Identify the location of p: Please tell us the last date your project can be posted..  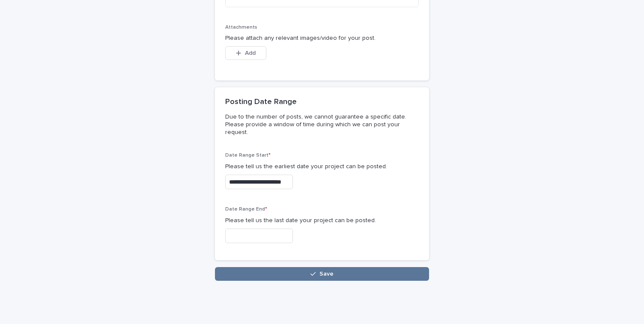
(322, 221).